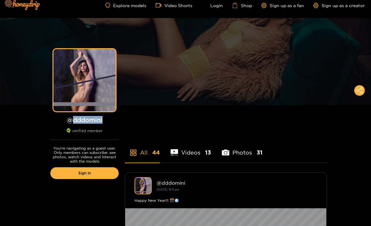  What do you see at coordinates (84, 120) in the screenshot?
I see `h1: @ dddomini` at bounding box center [84, 120].